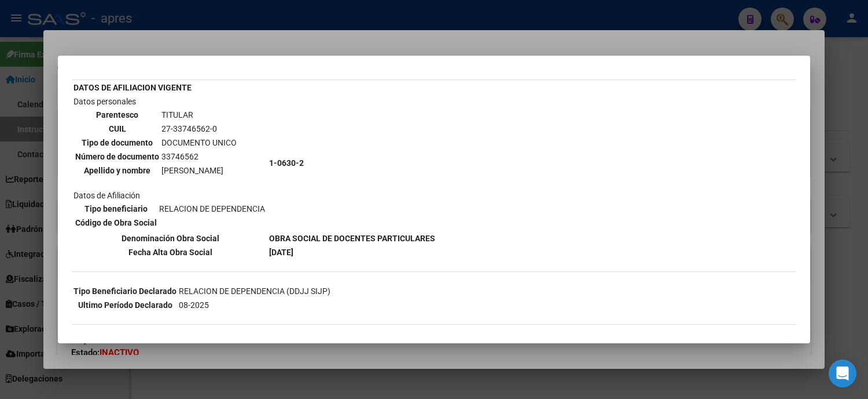  I want to click on td: Datos personales Datos de Afiliación, so click(170, 163).